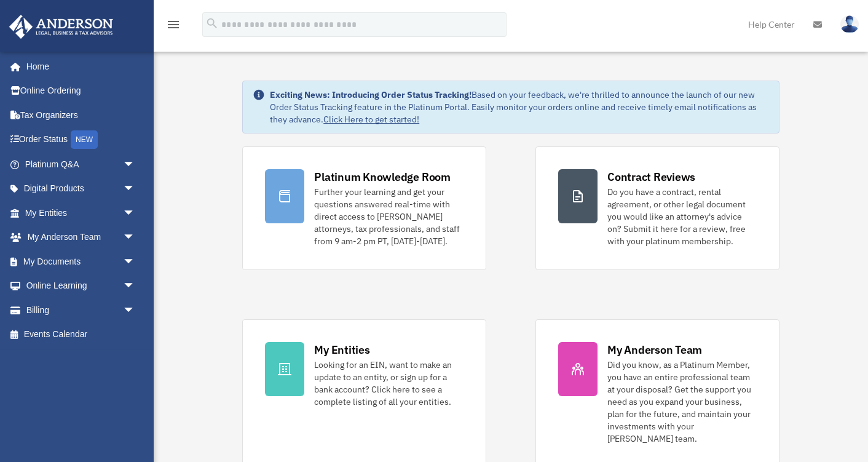 This screenshot has height=462, width=868. I want to click on div: NEW, so click(84, 140).